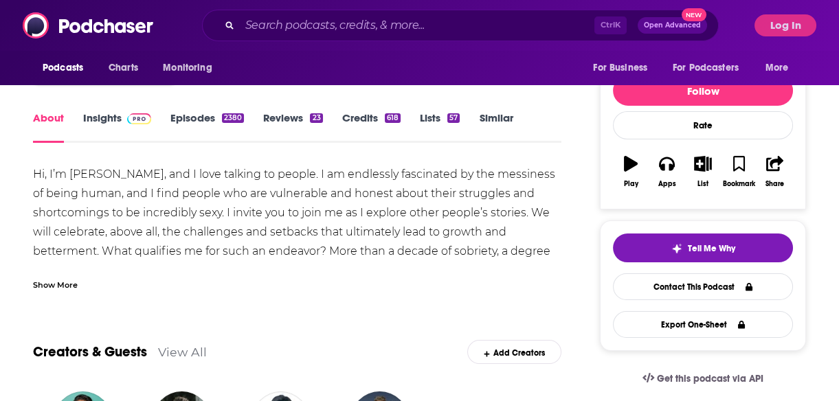 The image size is (839, 401). Describe the element at coordinates (207, 127) in the screenshot. I see `a: Episodes2380` at that location.